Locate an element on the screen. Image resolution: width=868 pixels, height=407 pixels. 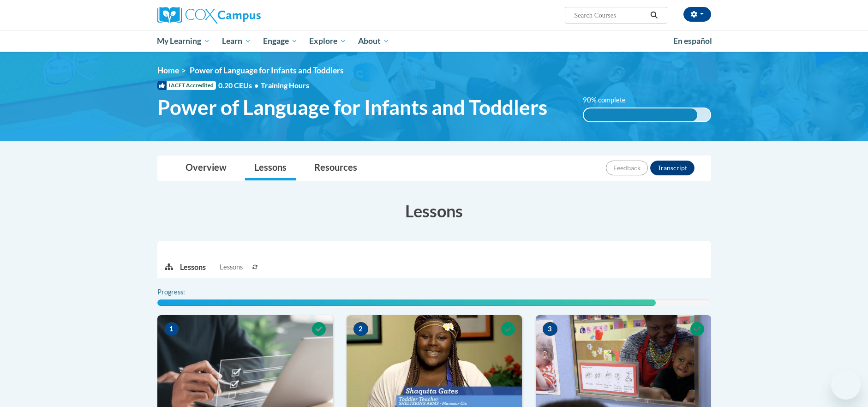
span: Engage is located at coordinates (280, 41).